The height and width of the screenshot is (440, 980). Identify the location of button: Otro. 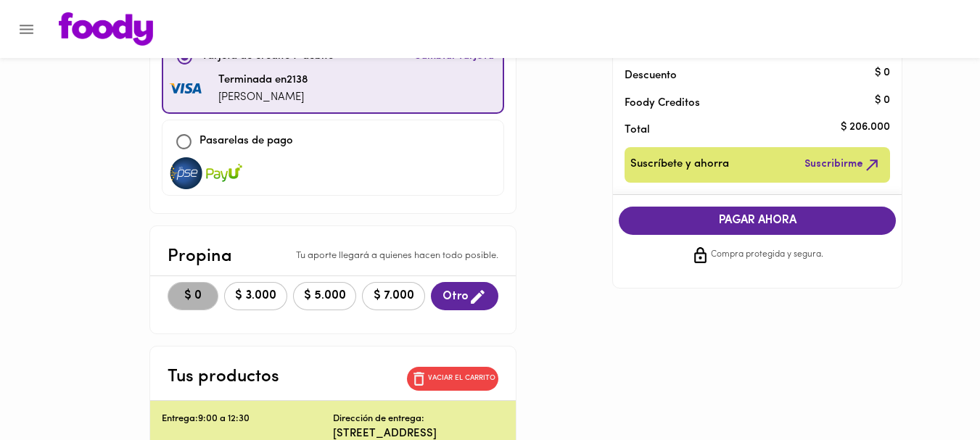
(465, 297).